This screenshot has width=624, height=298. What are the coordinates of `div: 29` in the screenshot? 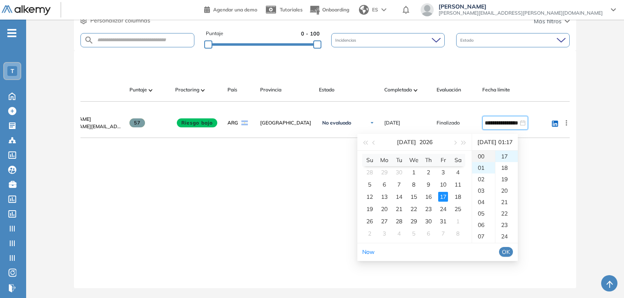 It's located at (384, 172).